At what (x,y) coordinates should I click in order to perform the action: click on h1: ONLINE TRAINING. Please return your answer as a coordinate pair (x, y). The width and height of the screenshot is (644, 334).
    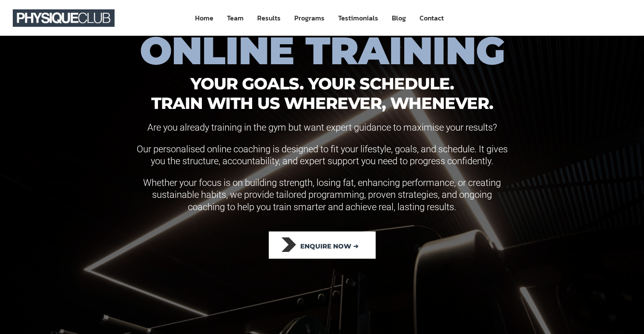
    Looking at the image, I should click on (322, 51).